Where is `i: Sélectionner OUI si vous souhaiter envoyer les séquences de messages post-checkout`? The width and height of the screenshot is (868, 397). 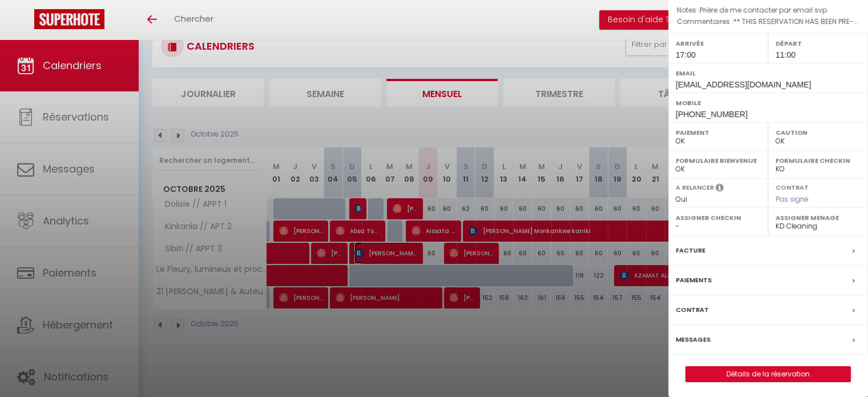
i: Sélectionner OUI si vous souhaiter envoyer les séquences de messages post-checkout is located at coordinates (720, 189).